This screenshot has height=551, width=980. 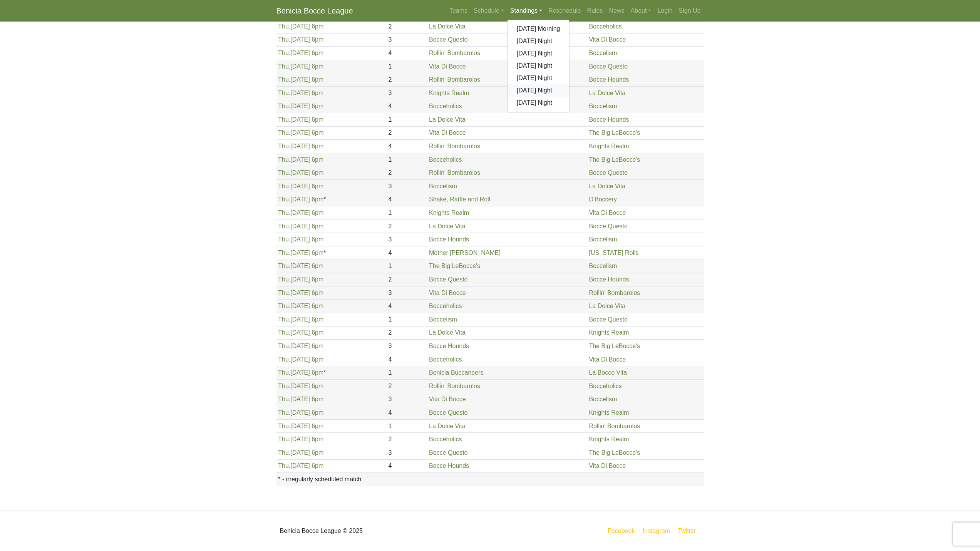 I want to click on a: Shake, Rattle and Roll, so click(x=459, y=199).